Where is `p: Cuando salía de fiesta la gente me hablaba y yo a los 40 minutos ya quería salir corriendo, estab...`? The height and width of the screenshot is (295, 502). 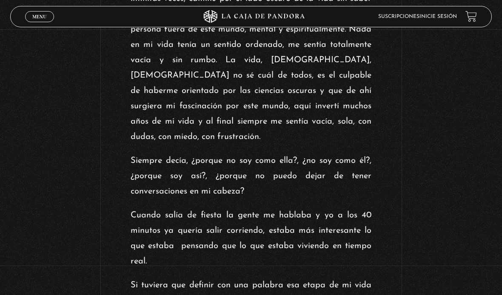
p: Cuando salía de fiesta la gente me hablaba y yo a los 40 minutos ya quería salir corriendo, estab... is located at coordinates (251, 238).